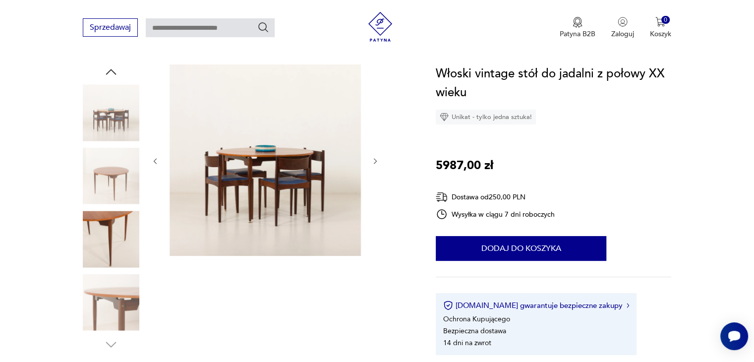 This screenshot has width=754, height=362. Describe the element at coordinates (666, 20) in the screenshot. I see `div: 0` at that location.